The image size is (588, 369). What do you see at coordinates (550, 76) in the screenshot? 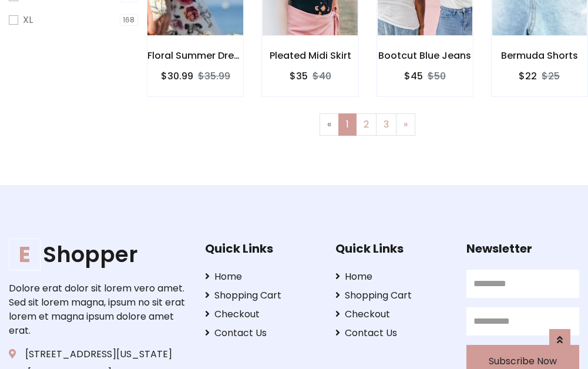
I see `del: $25` at bounding box center [550, 76].